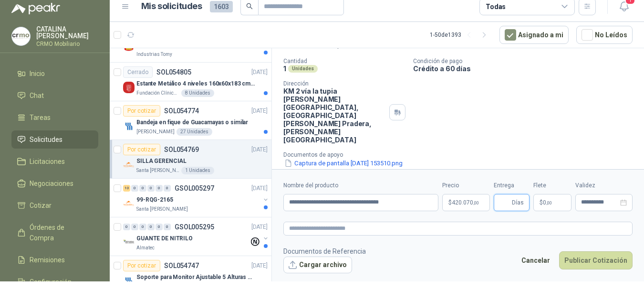  Describe the element at coordinates (334, 83) in the screenshot. I see `p: Dirección` at that location.